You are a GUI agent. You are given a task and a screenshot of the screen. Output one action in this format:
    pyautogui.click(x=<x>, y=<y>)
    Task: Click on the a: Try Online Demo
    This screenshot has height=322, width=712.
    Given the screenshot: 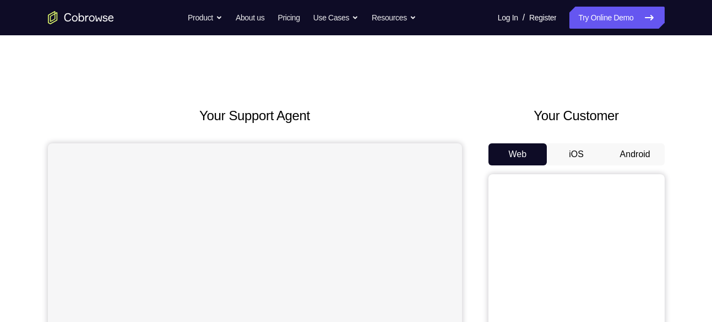 What is the action you would take?
    pyautogui.click(x=617, y=18)
    